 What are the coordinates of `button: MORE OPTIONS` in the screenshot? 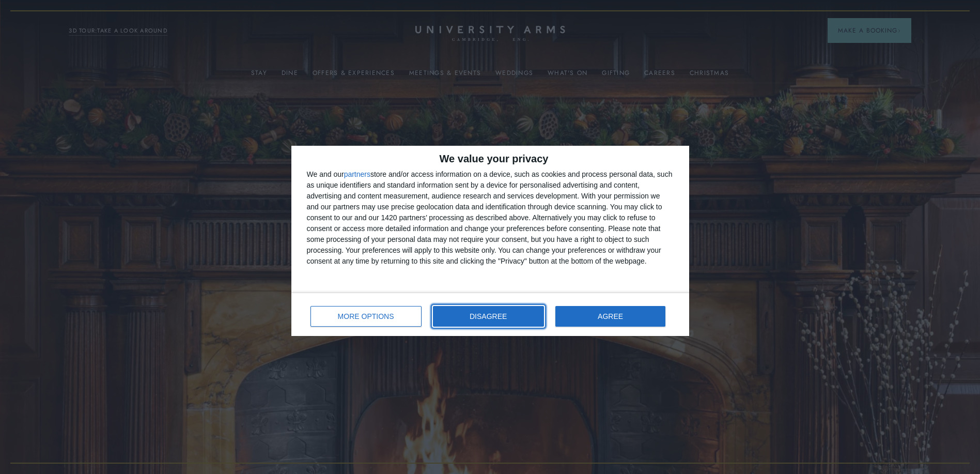 It's located at (366, 316).